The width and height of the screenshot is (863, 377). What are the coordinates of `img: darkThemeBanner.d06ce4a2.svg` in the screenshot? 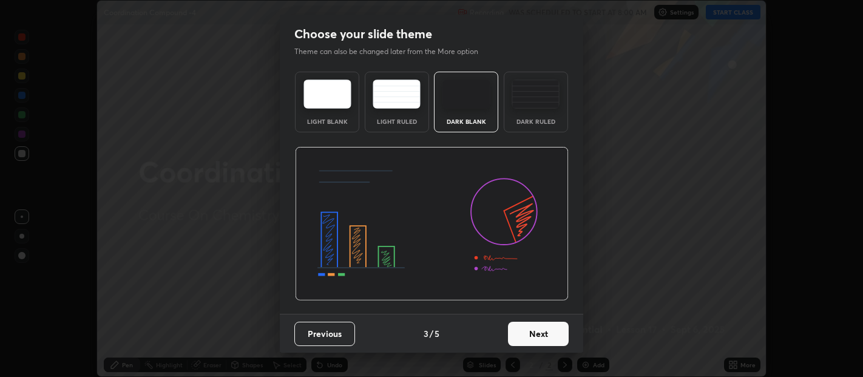 It's located at (431, 224).